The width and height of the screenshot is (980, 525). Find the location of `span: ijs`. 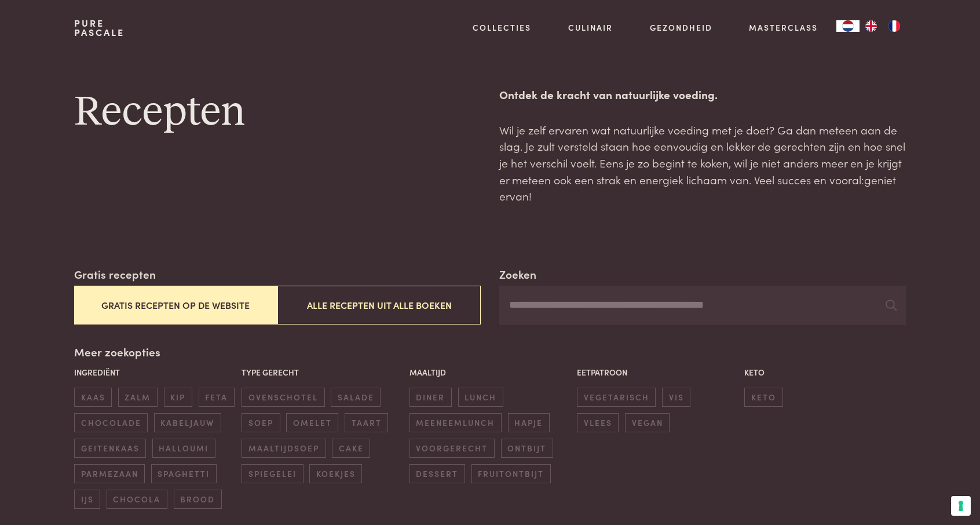

span: ijs is located at coordinates (87, 499).